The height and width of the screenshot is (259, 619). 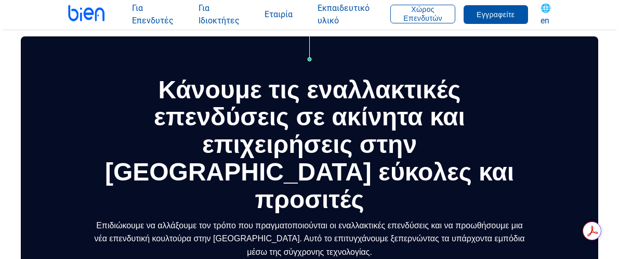 What do you see at coordinates (496, 14) in the screenshot?
I see `a: Εγγραφείτε` at bounding box center [496, 14].